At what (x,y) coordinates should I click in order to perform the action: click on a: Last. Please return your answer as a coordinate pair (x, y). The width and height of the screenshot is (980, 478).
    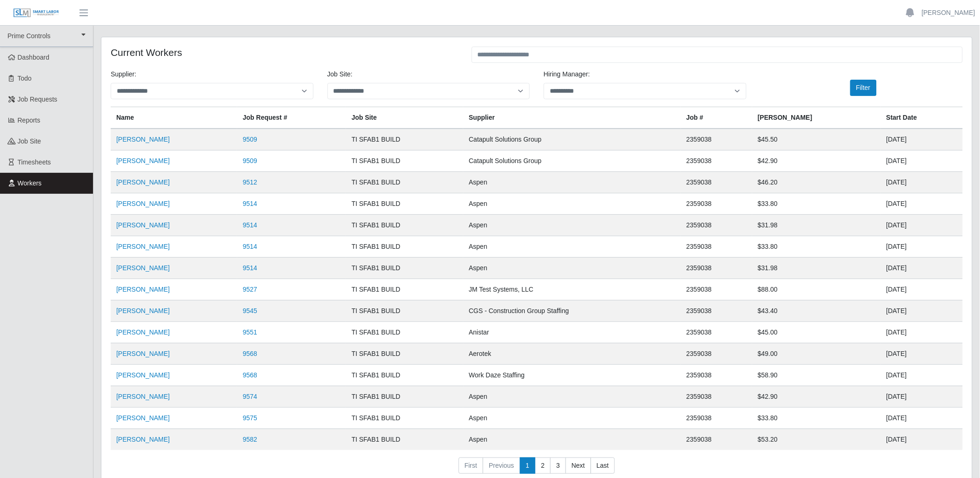
    Looking at the image, I should click on (603, 465).